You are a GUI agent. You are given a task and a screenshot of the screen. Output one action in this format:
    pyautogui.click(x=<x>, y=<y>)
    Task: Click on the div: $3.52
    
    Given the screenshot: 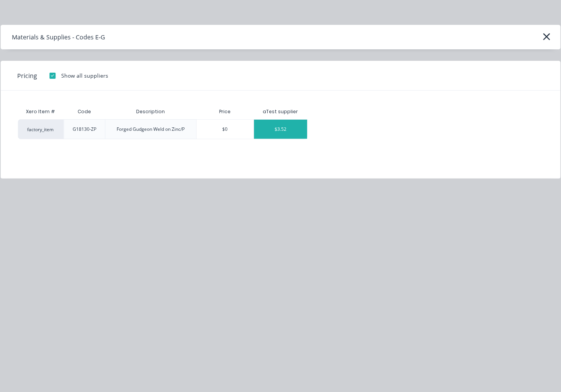 What is the action you would take?
    pyautogui.click(x=280, y=129)
    